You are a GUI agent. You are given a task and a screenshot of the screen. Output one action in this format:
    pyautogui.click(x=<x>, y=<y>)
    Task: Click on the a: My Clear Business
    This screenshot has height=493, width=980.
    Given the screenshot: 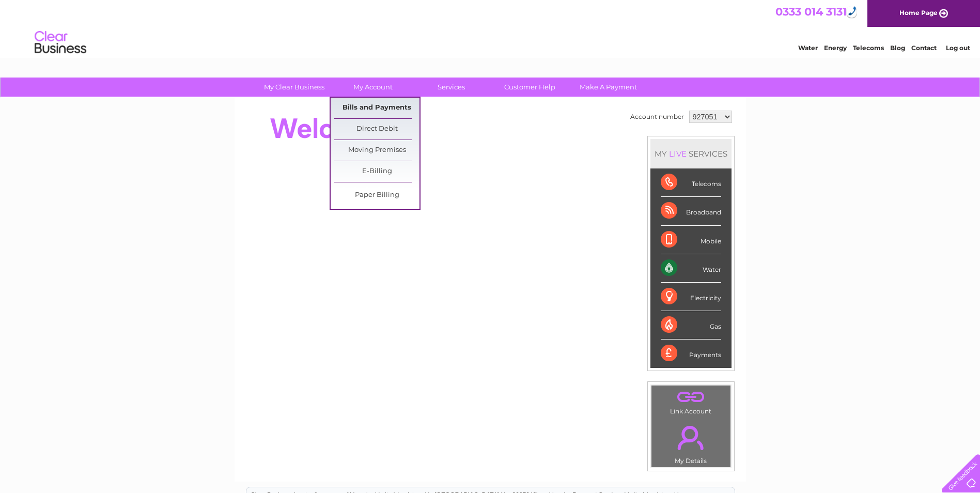 What is the action you would take?
    pyautogui.click(x=294, y=87)
    